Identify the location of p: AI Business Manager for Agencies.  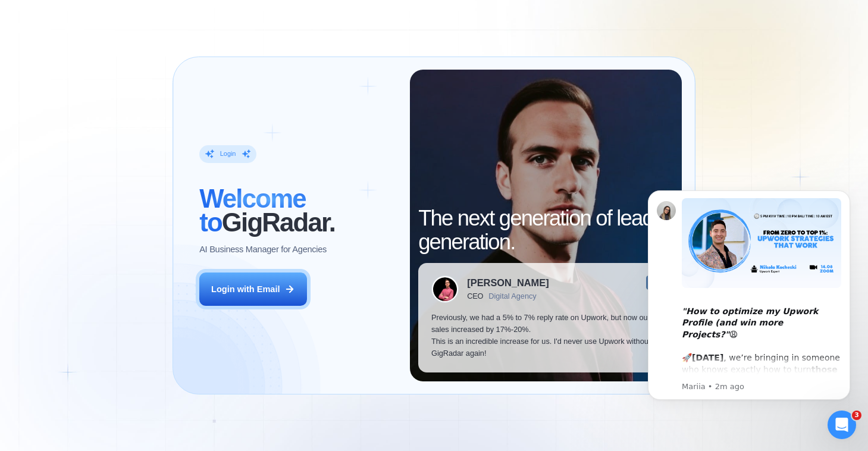
(263, 249).